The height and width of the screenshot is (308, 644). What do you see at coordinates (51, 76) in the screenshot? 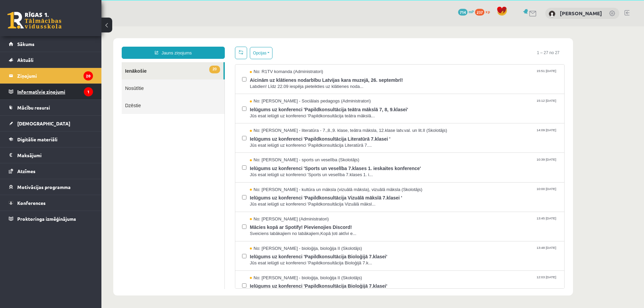
I see `a: Ziņojumi20` at bounding box center [51, 76].